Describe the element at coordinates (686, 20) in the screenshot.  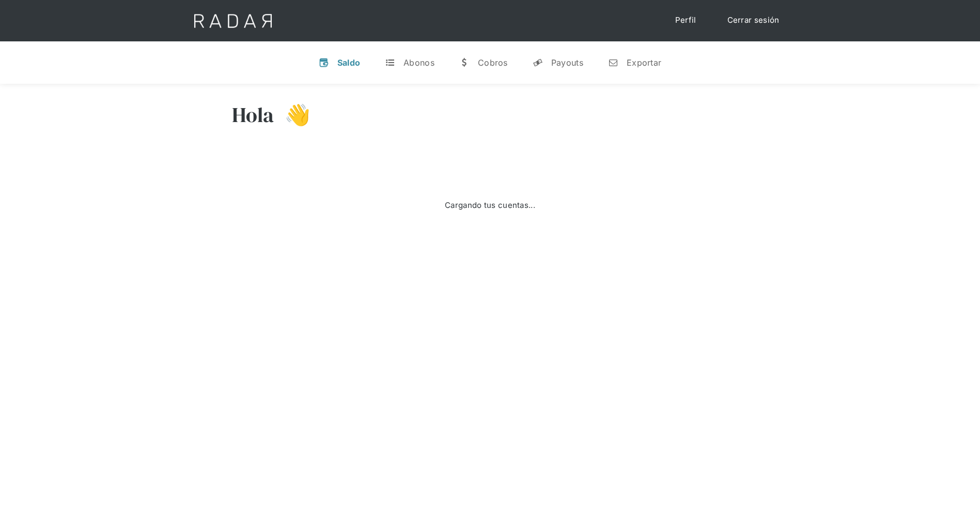
I see `a: Perfil` at that location.